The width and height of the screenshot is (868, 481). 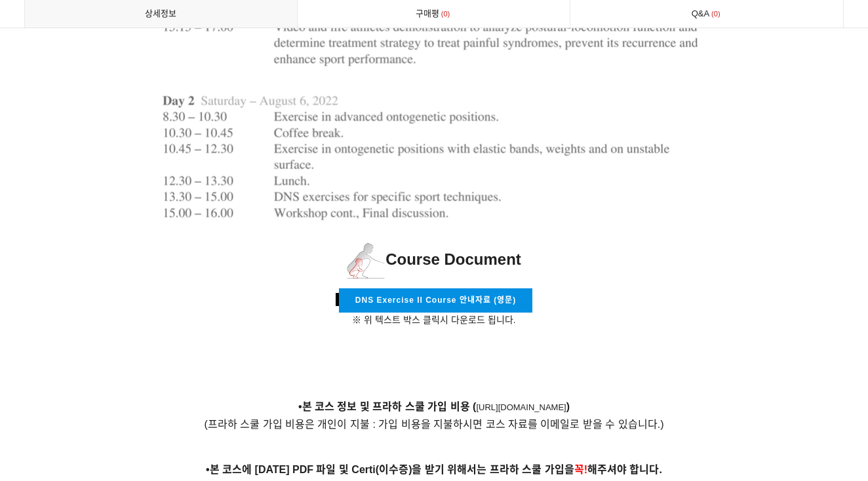 I want to click on span: DNS Exercise II Course 안내자료 (영문), so click(x=435, y=301).